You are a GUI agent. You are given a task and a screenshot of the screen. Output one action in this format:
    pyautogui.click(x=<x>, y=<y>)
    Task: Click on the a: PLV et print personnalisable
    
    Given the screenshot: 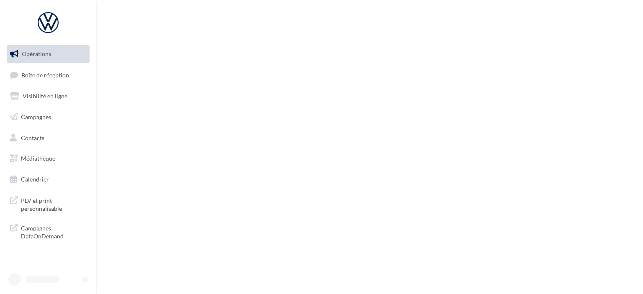 What is the action you would take?
    pyautogui.click(x=48, y=204)
    